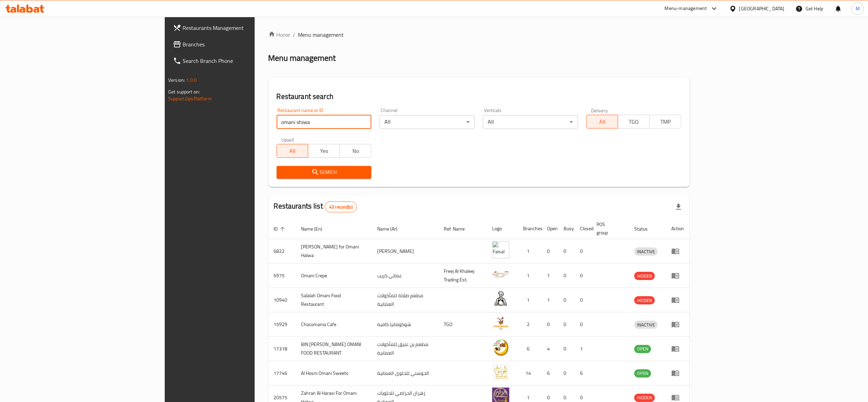 The width and height of the screenshot is (868, 402). What do you see at coordinates (405, 300) in the screenshot?
I see `td: مطعم صلالة للمأكولات العمانية` at bounding box center [405, 300].